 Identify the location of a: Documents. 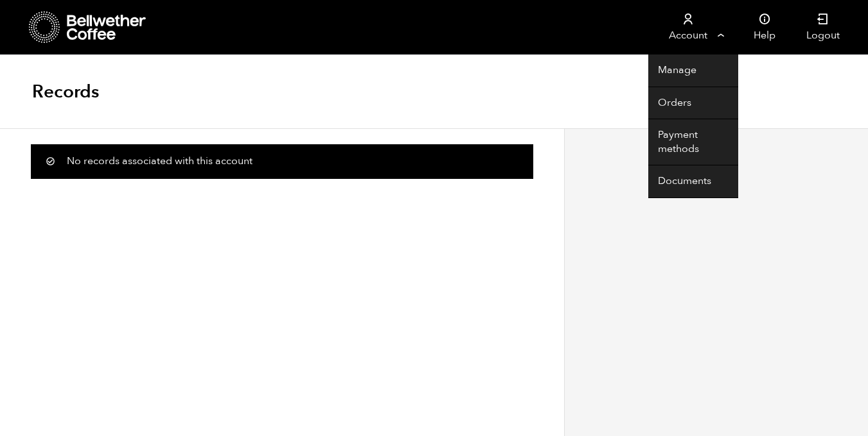
(692, 181).